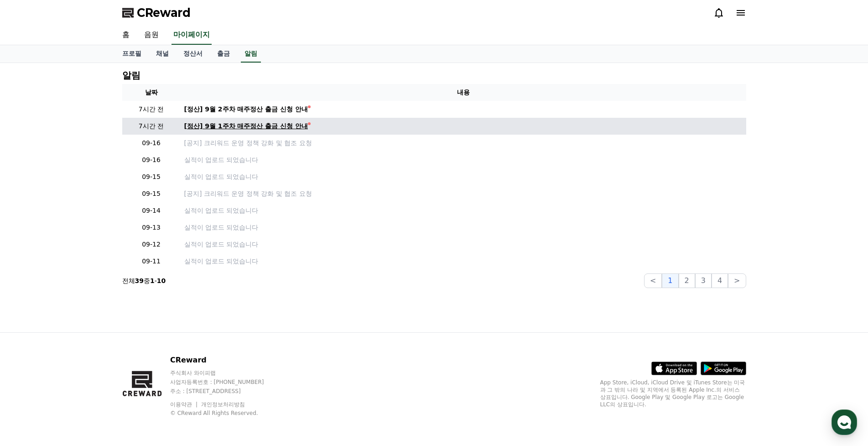 The image size is (868, 446). What do you see at coordinates (226, 373) in the screenshot?
I see `p: 주식회사 와이피랩` at bounding box center [226, 373].